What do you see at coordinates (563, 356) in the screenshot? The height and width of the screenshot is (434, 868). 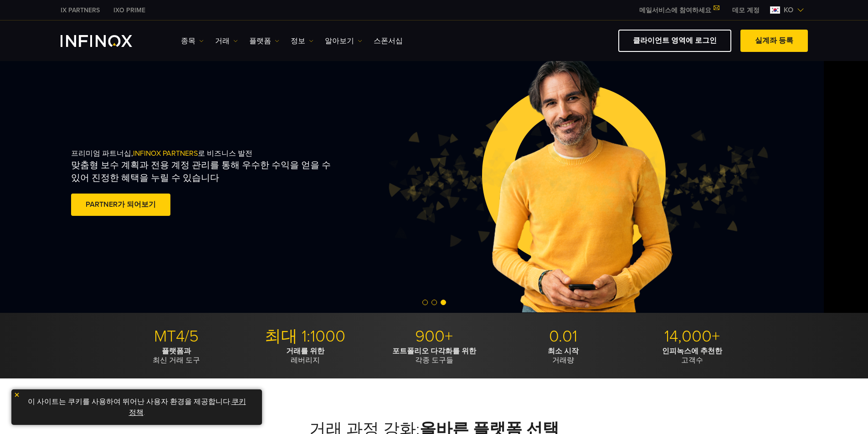 I see `p: 거래량` at bounding box center [563, 356].